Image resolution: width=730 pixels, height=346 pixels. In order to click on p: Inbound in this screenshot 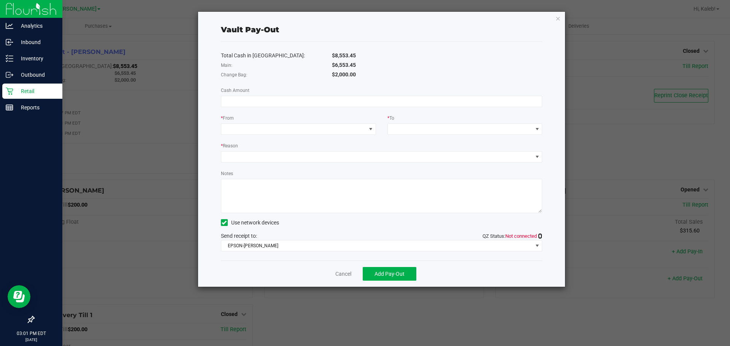, I will do `click(36, 42)`.